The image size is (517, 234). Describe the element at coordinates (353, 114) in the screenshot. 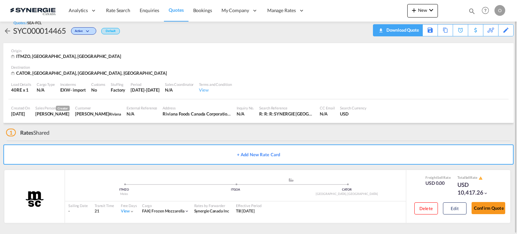

I see `div: USD` at that location.